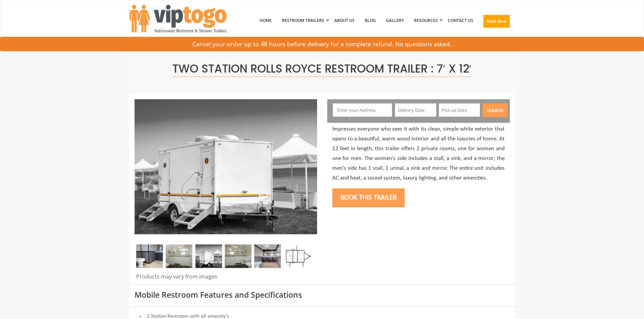 This screenshot has width=644, height=319. Describe the element at coordinates (370, 21) in the screenshot. I see `a: Blog` at that location.